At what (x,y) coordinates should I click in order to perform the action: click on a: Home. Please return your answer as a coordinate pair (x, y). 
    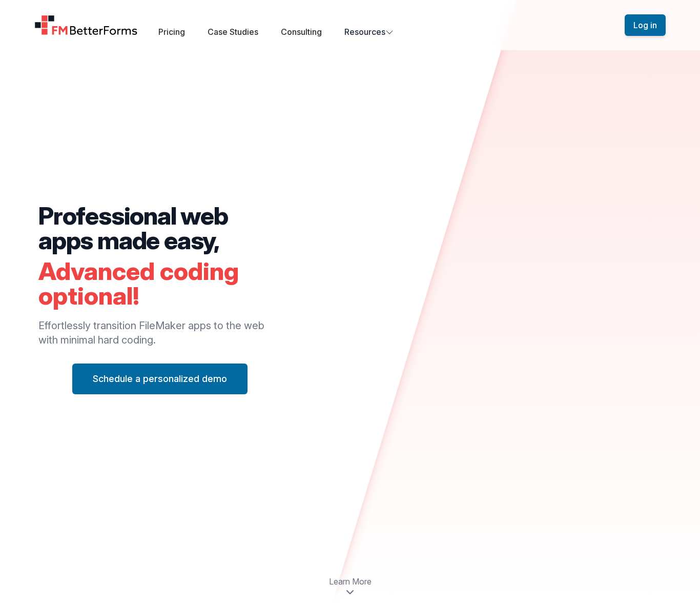
    Looking at the image, I should click on (86, 25).